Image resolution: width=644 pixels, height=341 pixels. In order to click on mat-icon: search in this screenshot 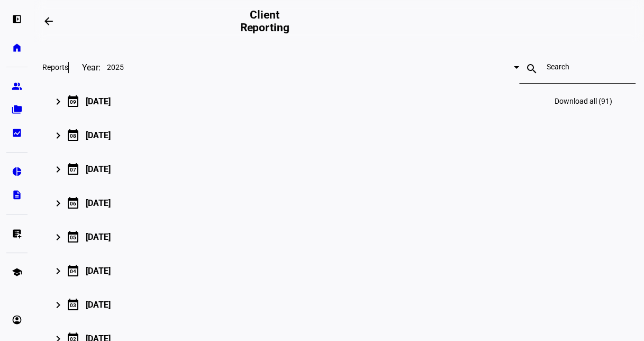, I will do `click(532, 69)`.